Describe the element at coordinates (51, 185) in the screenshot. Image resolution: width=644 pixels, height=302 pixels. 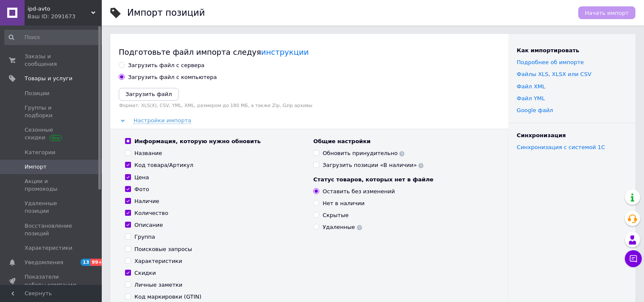
I see `span: Акции и промокоды` at that location.